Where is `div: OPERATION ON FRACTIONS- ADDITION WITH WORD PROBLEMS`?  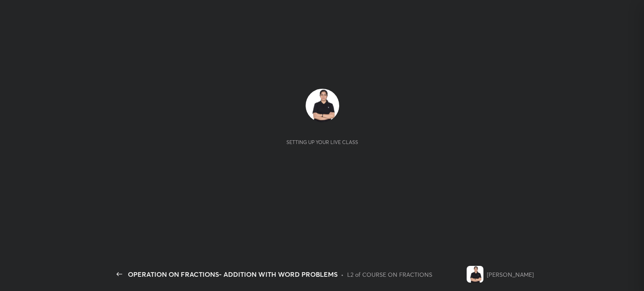 div: OPERATION ON FRACTIONS- ADDITION WITH WORD PROBLEMS is located at coordinates (233, 274).